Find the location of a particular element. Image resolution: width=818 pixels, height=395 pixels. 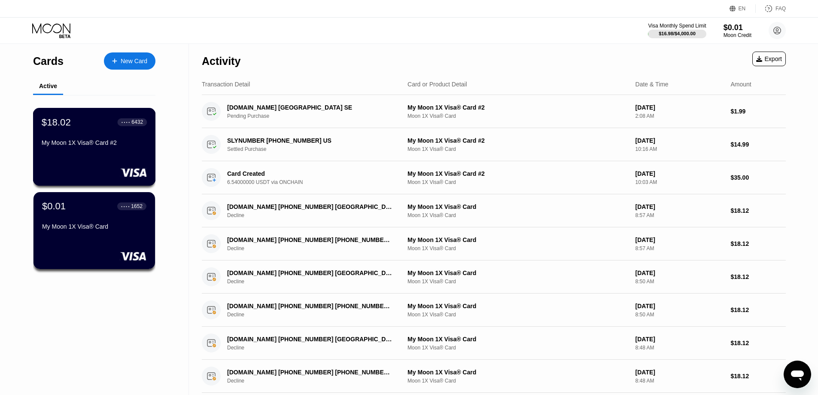

div: $0.01 is located at coordinates (54, 206).